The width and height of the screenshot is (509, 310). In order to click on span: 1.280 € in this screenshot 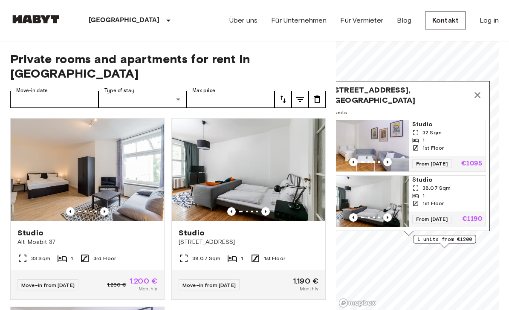, I will do `click(116, 285)`.